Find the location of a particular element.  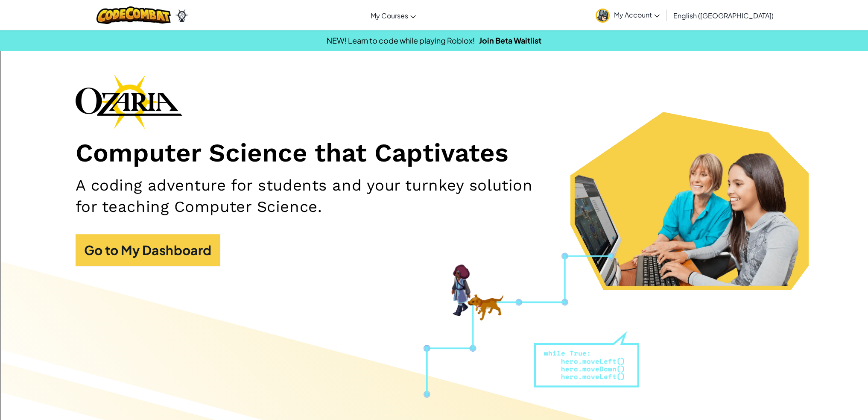

h1: Computer Science that Captivates is located at coordinates (434, 153).